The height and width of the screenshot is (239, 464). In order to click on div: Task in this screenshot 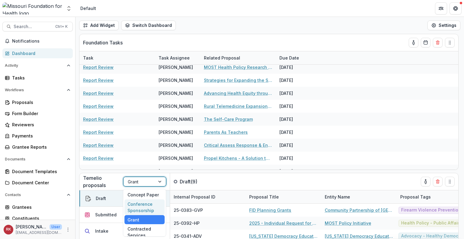, I will do `click(117, 58)`.